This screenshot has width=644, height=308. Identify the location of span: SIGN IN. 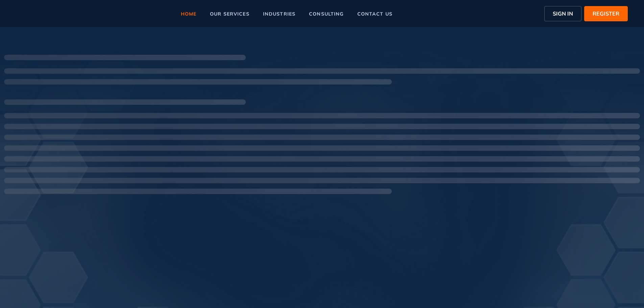
(563, 13).